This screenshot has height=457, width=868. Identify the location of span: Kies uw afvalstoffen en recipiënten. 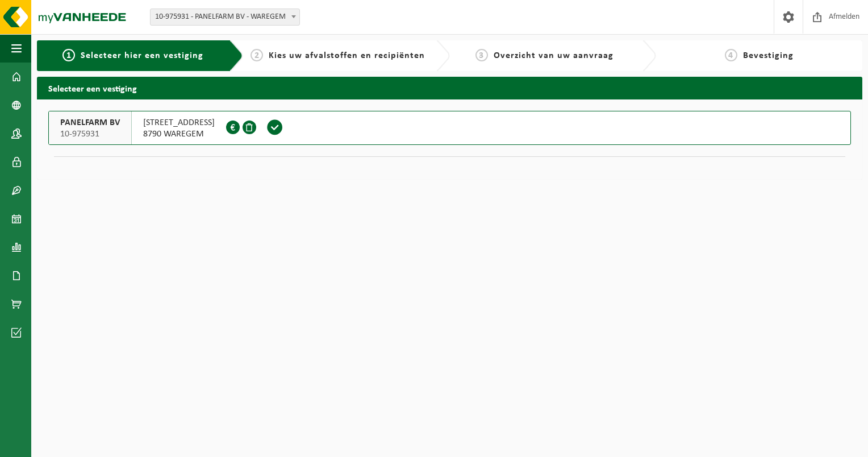
(346, 56).